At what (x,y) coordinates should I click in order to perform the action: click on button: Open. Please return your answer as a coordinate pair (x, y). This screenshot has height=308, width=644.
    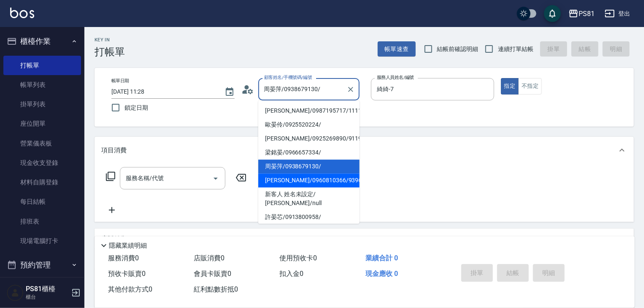
    Looking at the image, I should click on (216, 179).